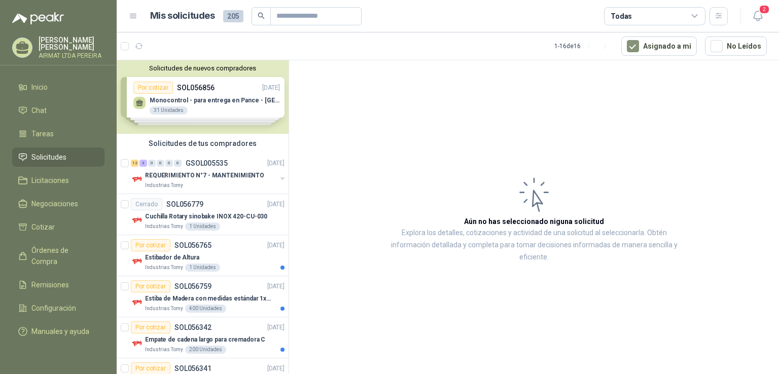 The image size is (779, 374). What do you see at coordinates (39, 111) in the screenshot?
I see `span: Chat` at bounding box center [39, 111].